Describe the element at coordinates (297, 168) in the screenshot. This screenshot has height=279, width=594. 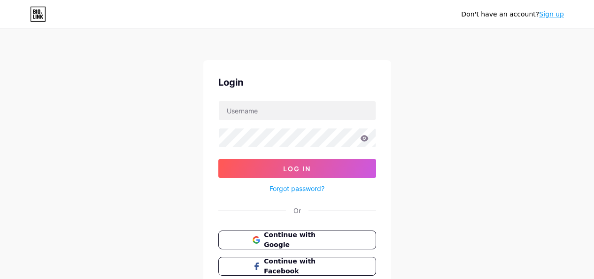
I see `span: Log In` at that location.